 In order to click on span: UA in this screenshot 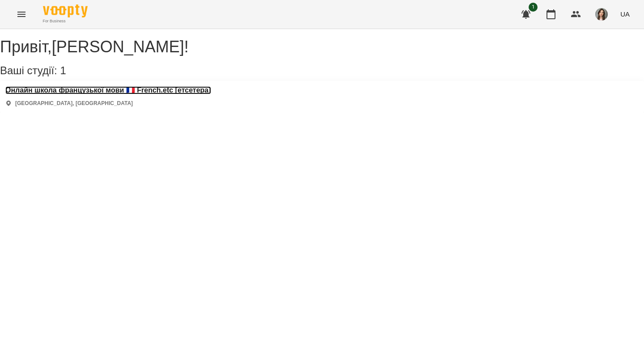, I will do `click(625, 14)`.